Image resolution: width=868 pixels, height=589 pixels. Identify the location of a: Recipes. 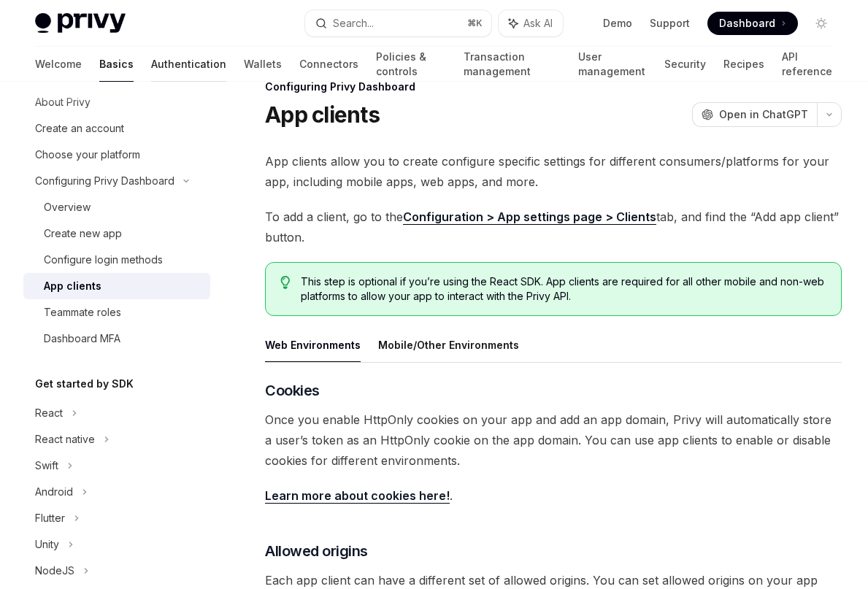
(744, 65).